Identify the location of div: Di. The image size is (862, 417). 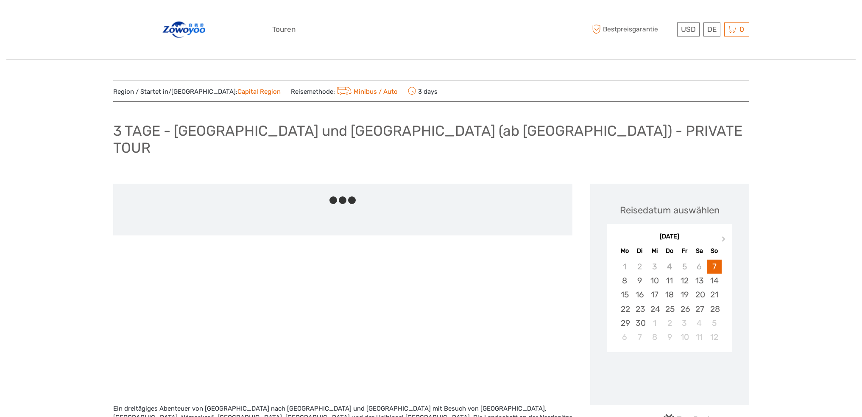
(639, 250).